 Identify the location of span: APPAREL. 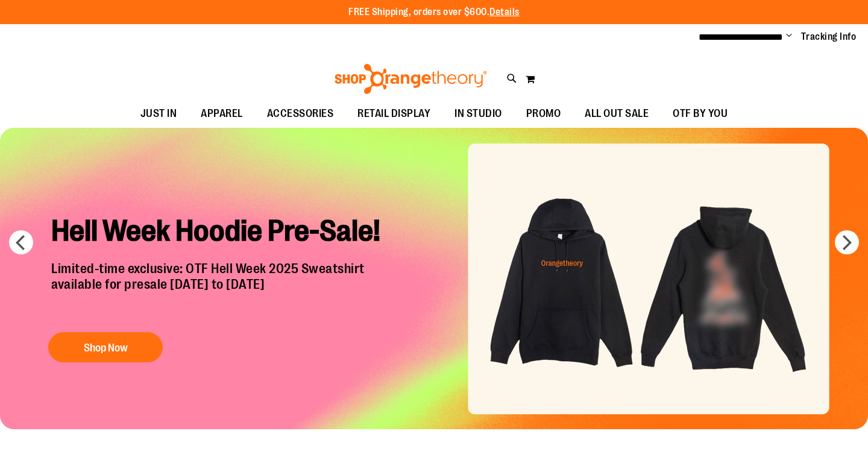
(222, 113).